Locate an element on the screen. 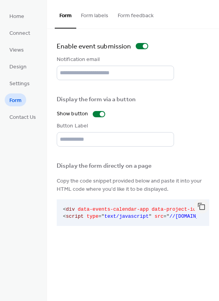 This screenshot has height=301, width=219. span: Form is located at coordinates (15, 101).